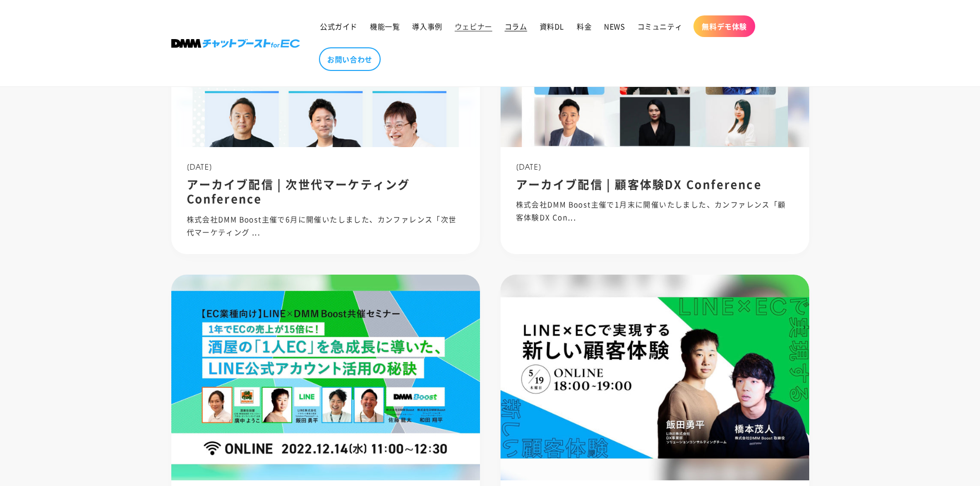  What do you see at coordinates (385, 26) in the screenshot?
I see `span: 機能一覧` at bounding box center [385, 26].